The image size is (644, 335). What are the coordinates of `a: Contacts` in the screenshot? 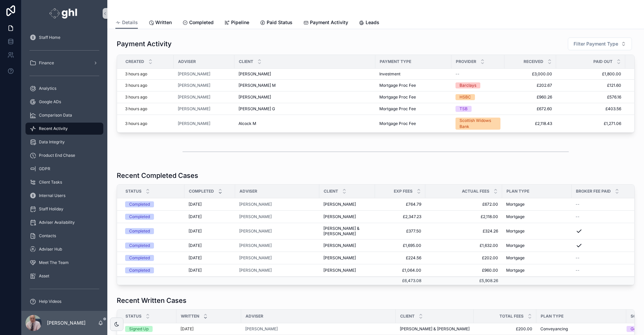 It's located at (65, 236).